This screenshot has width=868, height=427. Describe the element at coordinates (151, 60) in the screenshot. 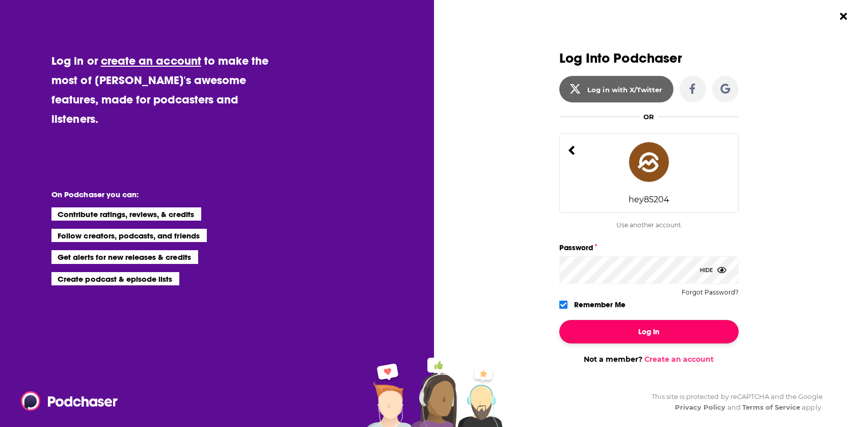

I see `a: create an account` at that location.